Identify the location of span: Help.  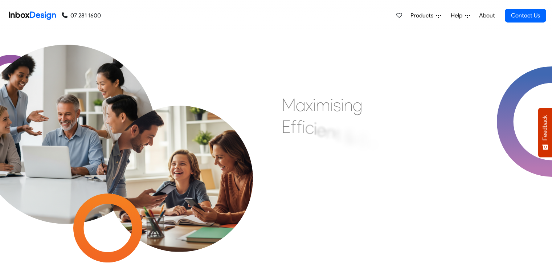
(458, 16).